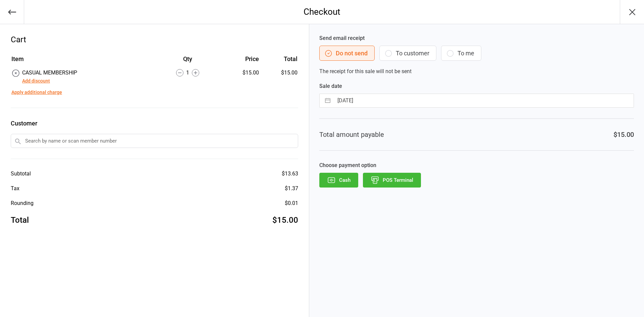 This screenshot has height=317, width=644. Describe the element at coordinates (154, 123) in the screenshot. I see `label: Customer` at that location.